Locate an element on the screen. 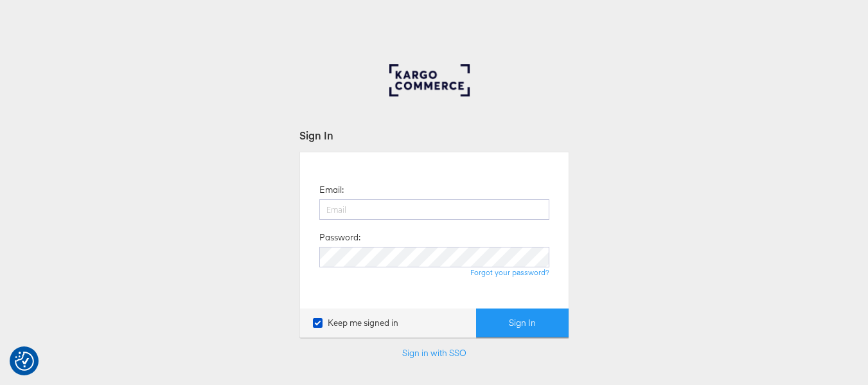 The width and height of the screenshot is (868, 385). div: Sign In is located at coordinates (434, 135).